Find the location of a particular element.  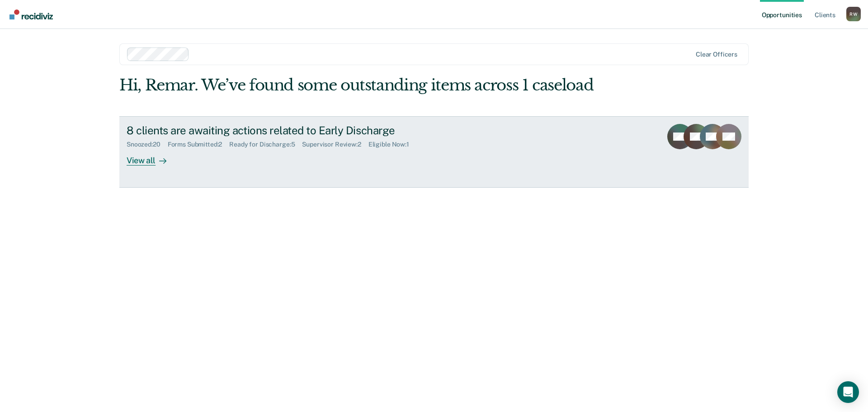

div: Eligible Now : 1 is located at coordinates (393, 144).